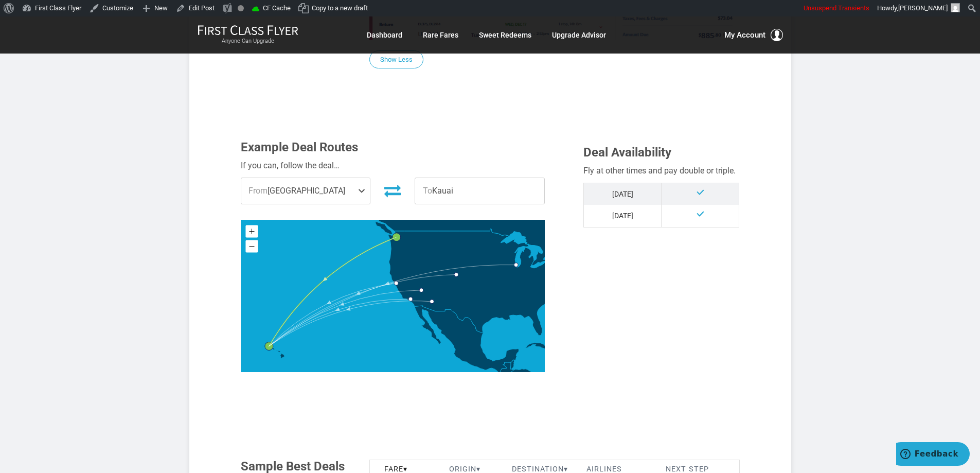  I want to click on button: Invert Route Direction, so click(393, 190).